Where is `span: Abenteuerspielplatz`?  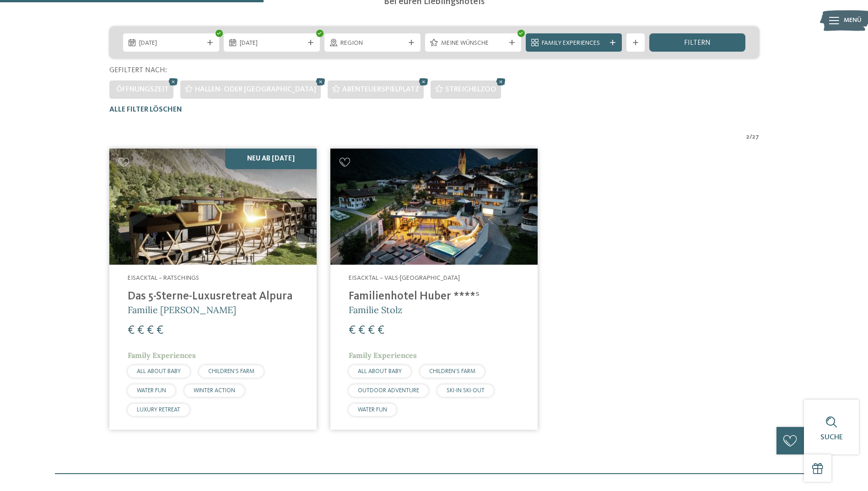 span: Abenteuerspielplatz is located at coordinates (381, 90).